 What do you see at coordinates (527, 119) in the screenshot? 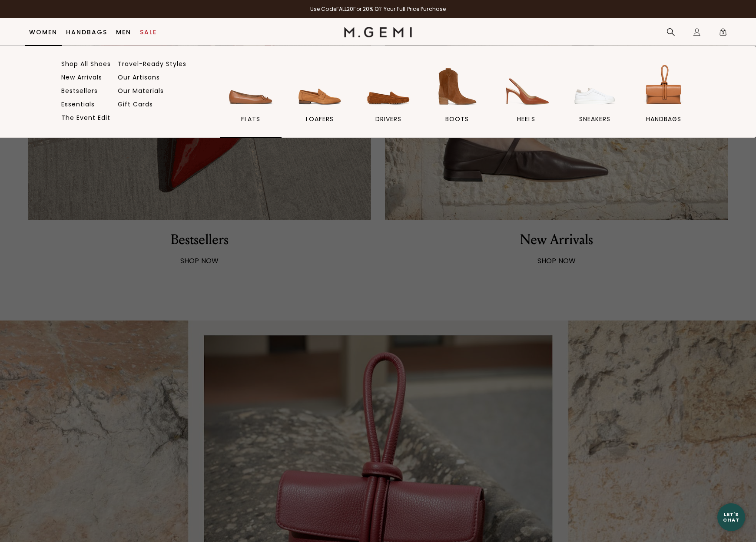
I see `span: heels` at bounding box center [527, 119].